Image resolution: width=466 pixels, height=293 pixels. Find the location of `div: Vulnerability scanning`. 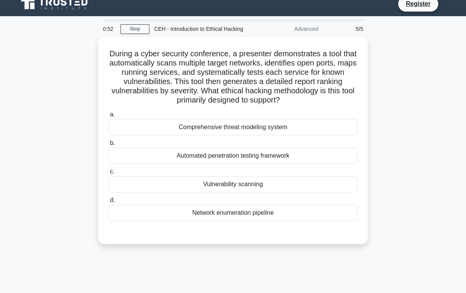

div: Vulnerability scanning is located at coordinates (233, 184).